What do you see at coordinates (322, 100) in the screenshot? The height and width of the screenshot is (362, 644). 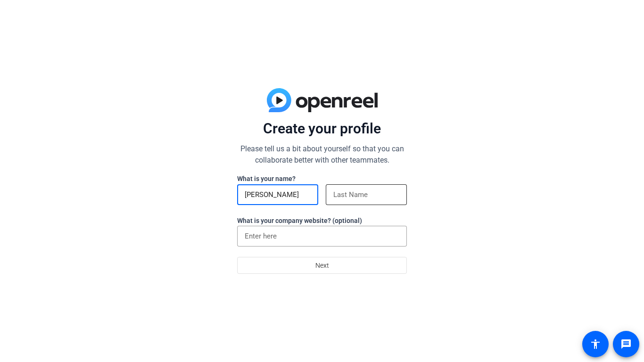 I see `img: blue-gradient.svg` at bounding box center [322, 100].